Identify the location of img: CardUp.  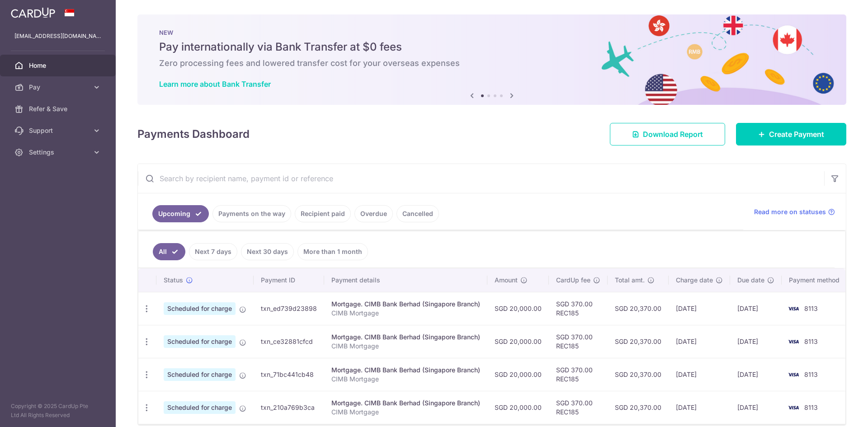
(33, 13).